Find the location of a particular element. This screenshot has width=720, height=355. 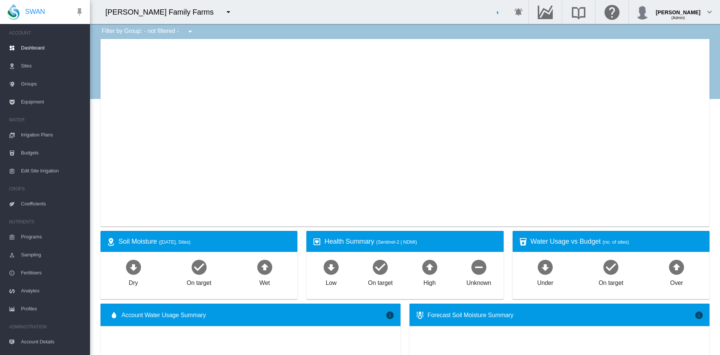

span: Profiles is located at coordinates (52, 309).